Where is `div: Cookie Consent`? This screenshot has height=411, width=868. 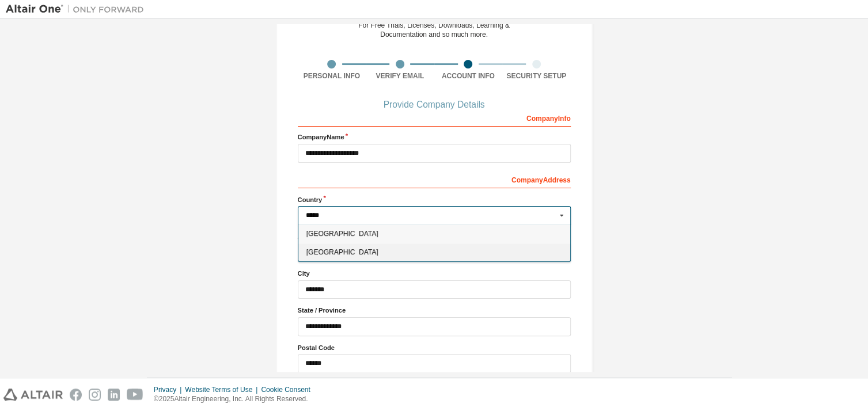
div: Cookie Consent is located at coordinates (288, 389).